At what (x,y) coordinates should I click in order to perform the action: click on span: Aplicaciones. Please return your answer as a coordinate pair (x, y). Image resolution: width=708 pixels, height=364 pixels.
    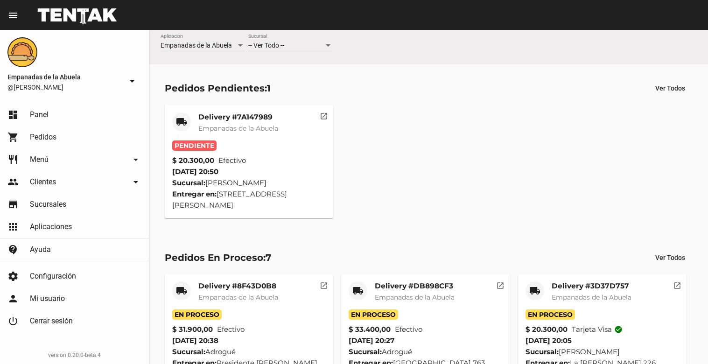
    Looking at the image, I should click on (51, 227).